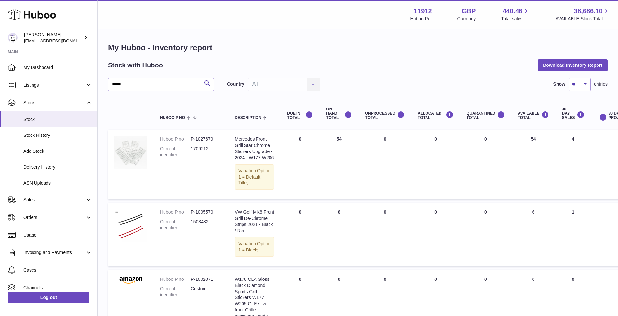 This screenshot has width=618, height=316. What do you see at coordinates (534, 115) in the screenshot?
I see `div: AVAILABLE Total` at bounding box center [534, 115].